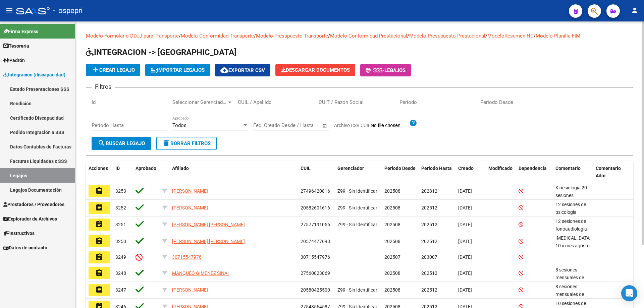 This screenshot has height=308, width=644. Describe the element at coordinates (102, 143) in the screenshot. I see `mat-icon: search` at that location.